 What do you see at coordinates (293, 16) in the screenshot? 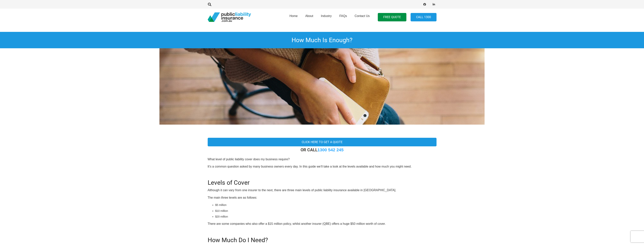
I see `span: Home` at bounding box center [293, 16].